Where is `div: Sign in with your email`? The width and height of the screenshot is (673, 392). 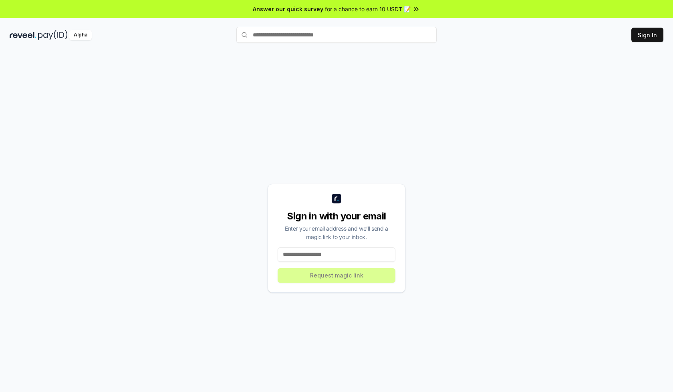
div: Sign in with your email is located at coordinates (336, 216).